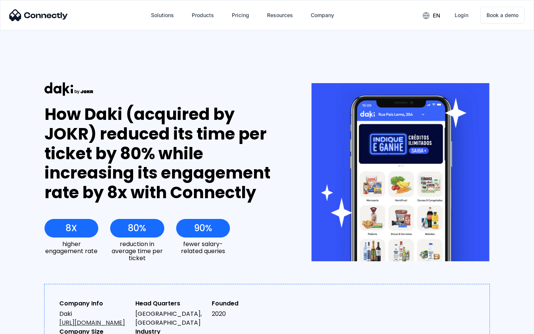 The height and width of the screenshot is (334, 534). I want to click on div: Head Quarters, so click(170, 303).